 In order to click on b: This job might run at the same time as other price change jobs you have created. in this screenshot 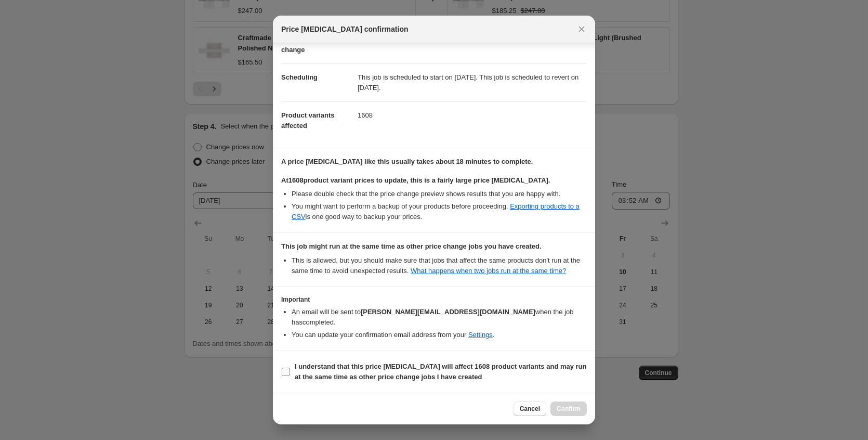, I will do `click(411, 246)`.